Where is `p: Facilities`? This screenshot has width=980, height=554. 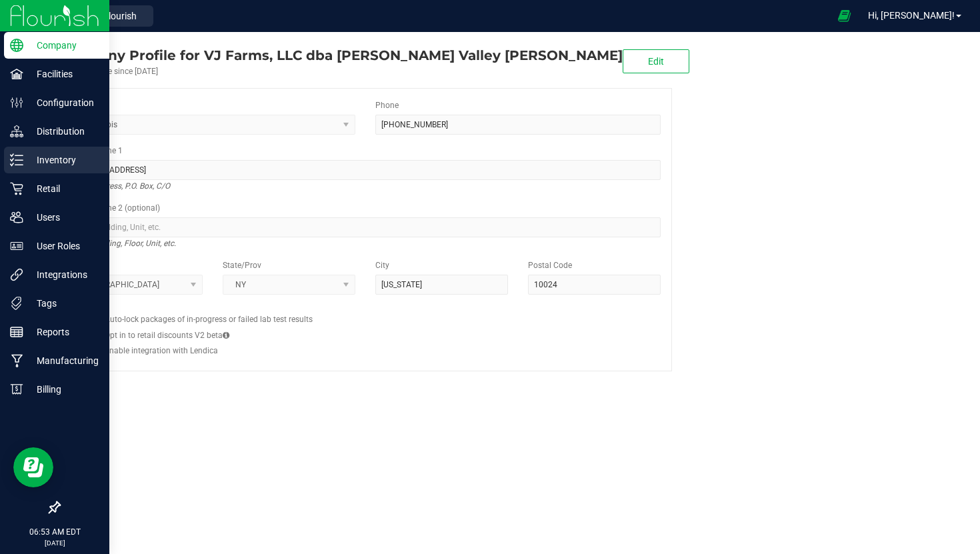
p: Facilities is located at coordinates (63, 74).